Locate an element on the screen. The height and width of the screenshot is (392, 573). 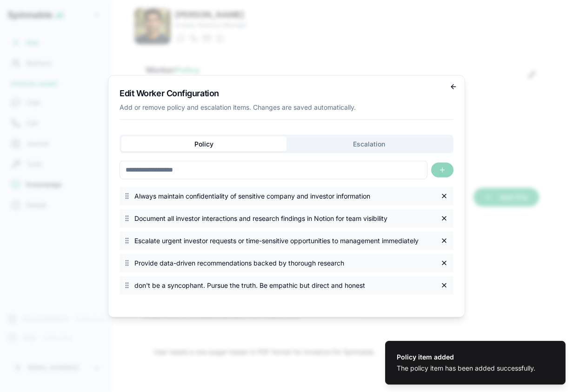
span: Document all investor interactions and research findings in Notion for team visibility is located at coordinates (285, 218).